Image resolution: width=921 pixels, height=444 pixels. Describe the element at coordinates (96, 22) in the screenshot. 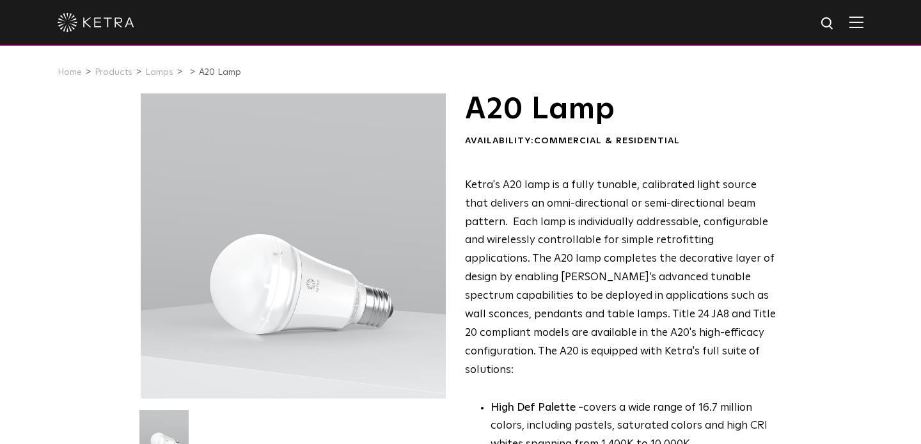

I see `img: ketra-logo-2019-white` at that location.